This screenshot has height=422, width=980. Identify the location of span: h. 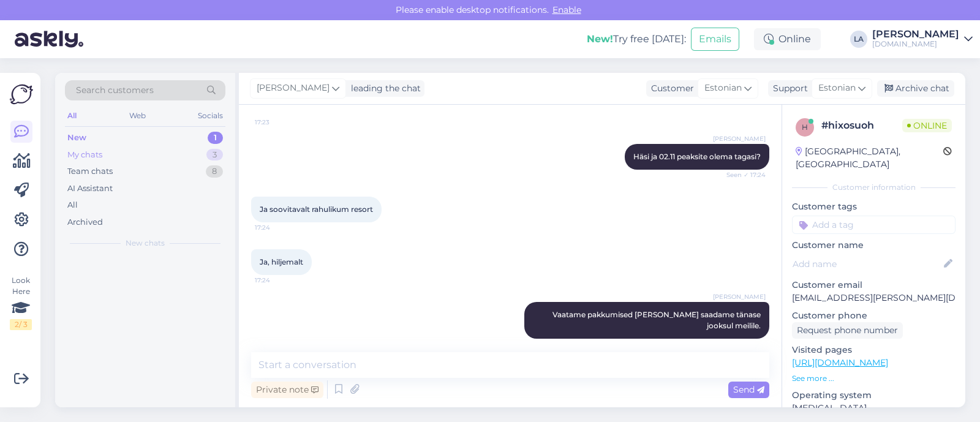
(805, 126).